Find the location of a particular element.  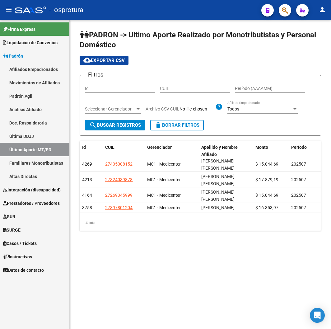

span: Firma Express is located at coordinates (19, 29).